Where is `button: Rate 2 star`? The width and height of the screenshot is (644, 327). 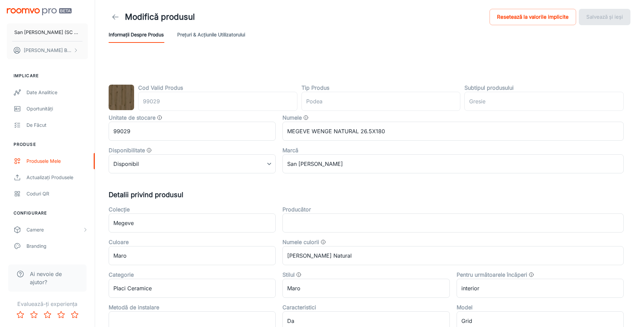 button: Rate 2 star is located at coordinates (34, 315).